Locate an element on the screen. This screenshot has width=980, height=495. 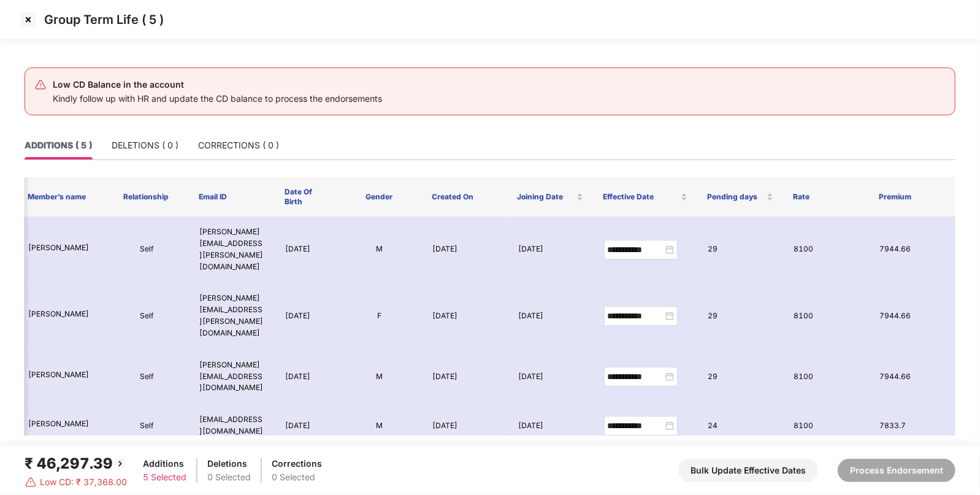
td: 7833.7 is located at coordinates (912, 426).